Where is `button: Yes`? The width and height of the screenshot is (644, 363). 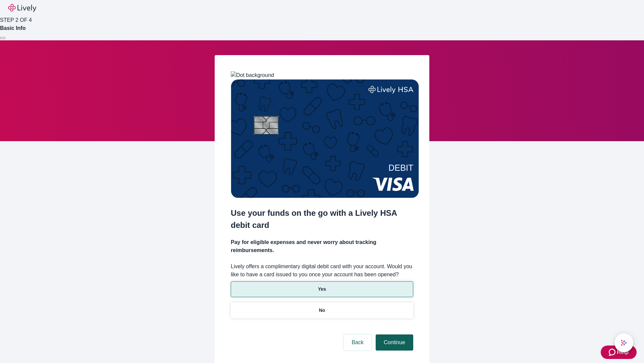 button: Yes is located at coordinates (322, 289).